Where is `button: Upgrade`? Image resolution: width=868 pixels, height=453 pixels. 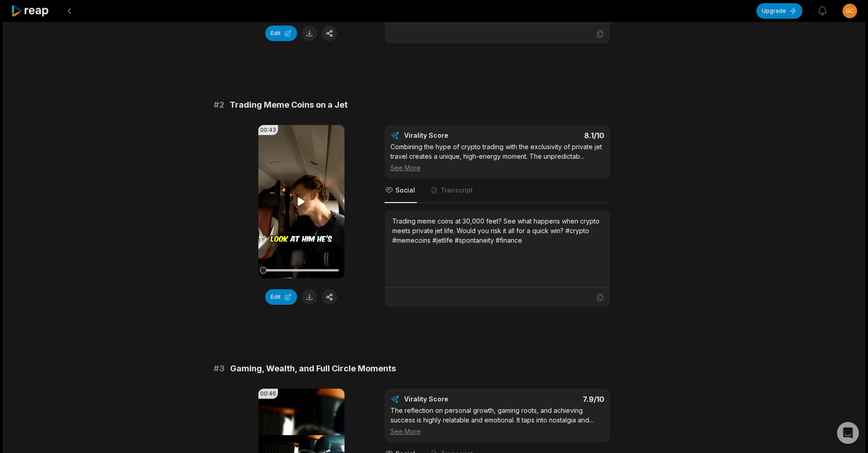
button: Upgrade is located at coordinates (779, 11).